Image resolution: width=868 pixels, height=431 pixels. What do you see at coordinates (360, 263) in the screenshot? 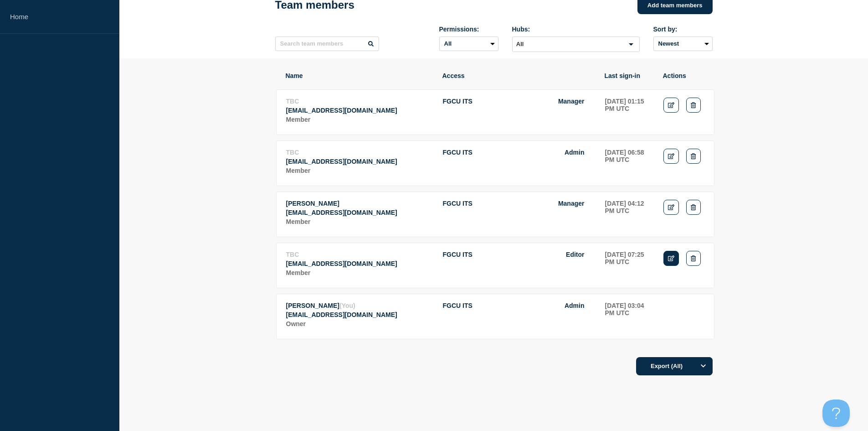
I see `p: Email: hgarcia@fgcu.edu` at bounding box center [360, 263].